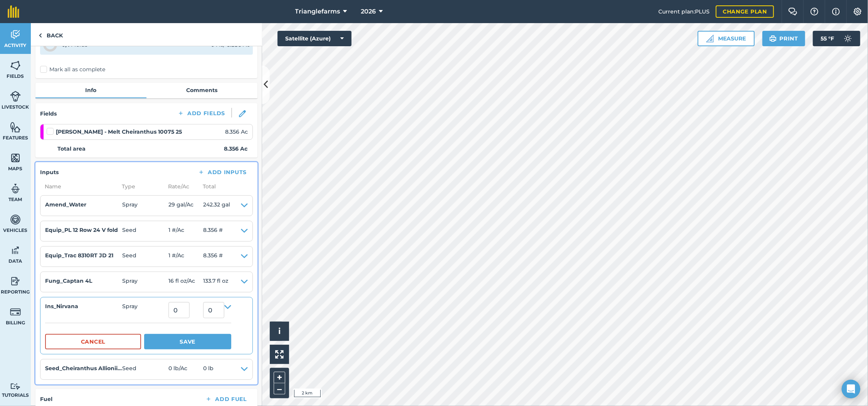 The width and height of the screenshot is (868, 406). I want to click on strong: 0, so click(213, 45).